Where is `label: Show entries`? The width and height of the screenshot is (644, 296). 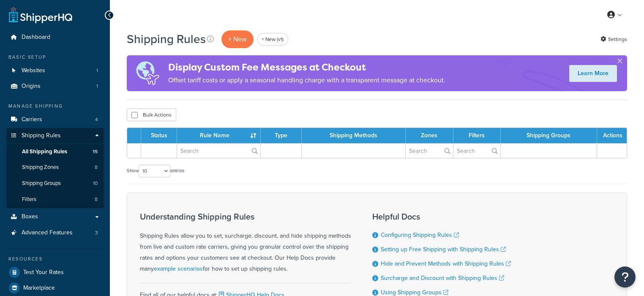
label: Show entries is located at coordinates (155, 171).